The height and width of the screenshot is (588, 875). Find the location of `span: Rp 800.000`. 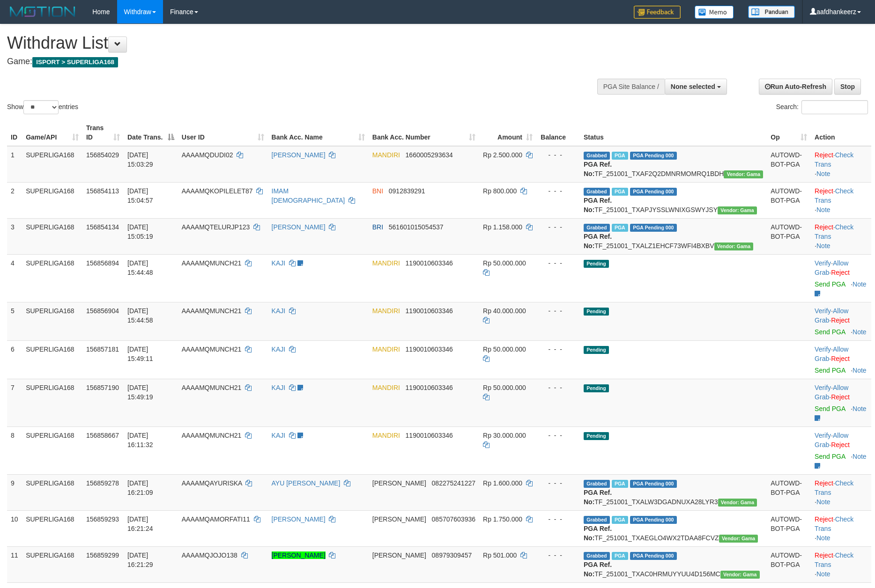

span: Rp 800.000 is located at coordinates (500, 191).